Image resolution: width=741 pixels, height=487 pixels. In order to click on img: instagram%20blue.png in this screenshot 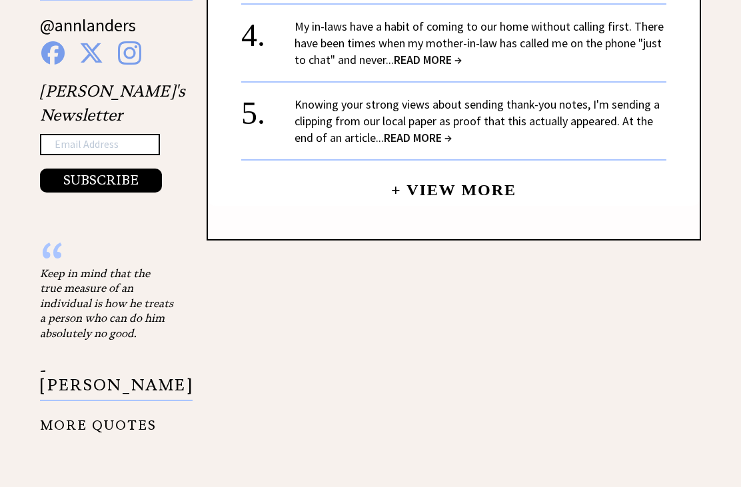, I will do `click(129, 53)`.